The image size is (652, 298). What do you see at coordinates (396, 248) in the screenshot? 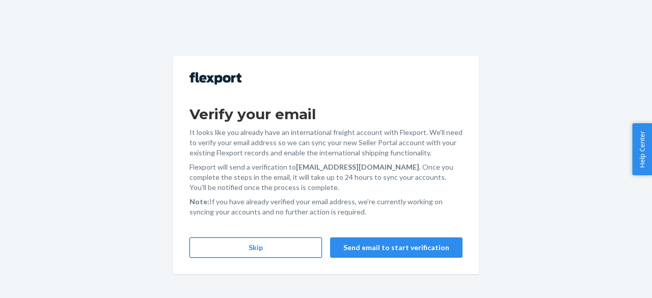
I see `button: Send email to start verification` at bounding box center [396, 248].